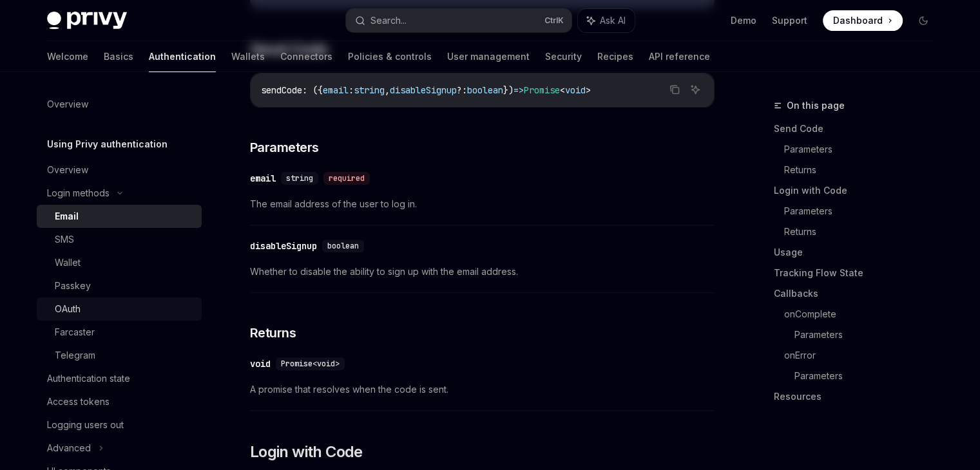  Describe the element at coordinates (859, 294) in the screenshot. I see `a: Callbacks` at that location.